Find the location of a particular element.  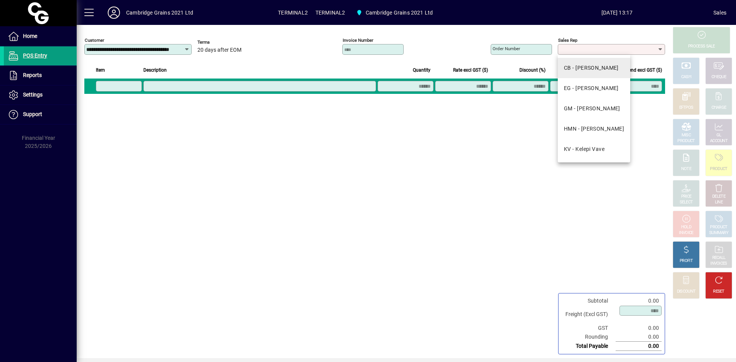

span: POS Entry is located at coordinates (35, 56).